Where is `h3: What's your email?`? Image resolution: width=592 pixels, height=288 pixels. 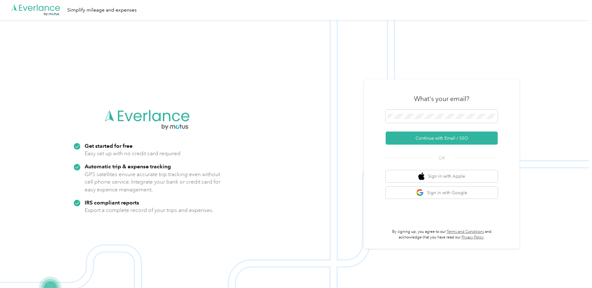
h3: What's your email? is located at coordinates (442, 99).